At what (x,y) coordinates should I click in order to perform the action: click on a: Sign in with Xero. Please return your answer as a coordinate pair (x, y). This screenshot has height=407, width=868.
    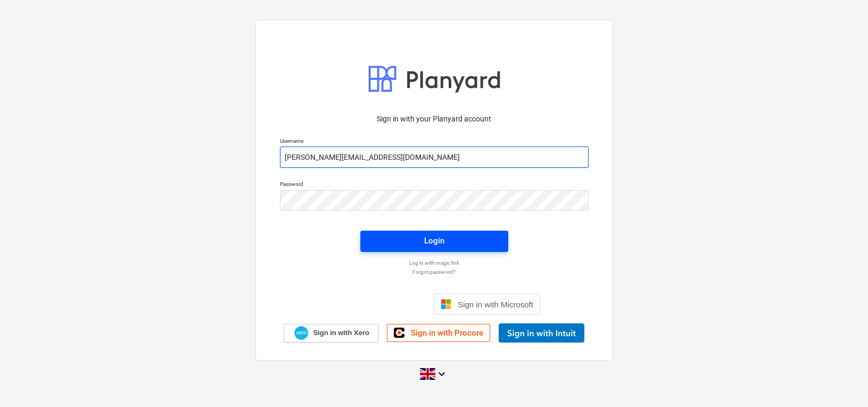
    Looking at the image, I should click on (331, 333).